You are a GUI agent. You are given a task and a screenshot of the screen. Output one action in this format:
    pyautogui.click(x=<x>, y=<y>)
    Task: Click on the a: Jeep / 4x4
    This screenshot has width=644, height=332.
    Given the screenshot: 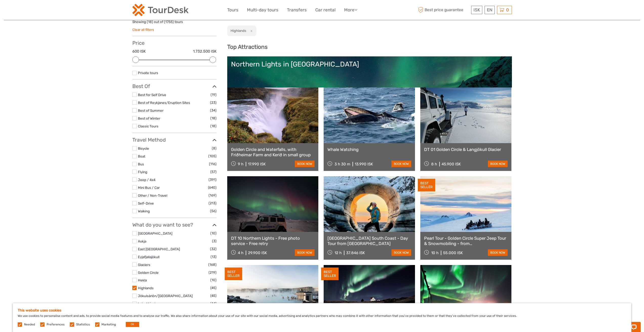 What is the action you would take?
    pyautogui.click(x=147, y=180)
    